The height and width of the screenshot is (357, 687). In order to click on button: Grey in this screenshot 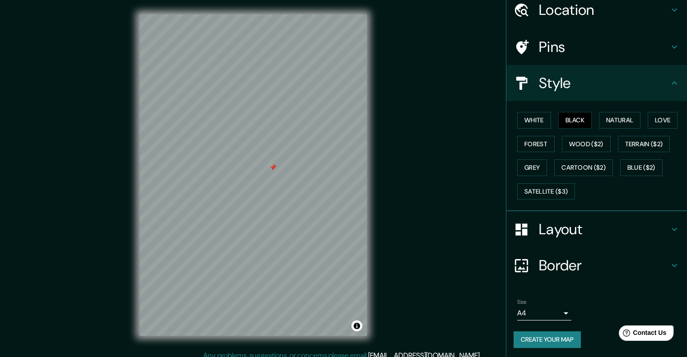, I will do `click(532, 168)`.